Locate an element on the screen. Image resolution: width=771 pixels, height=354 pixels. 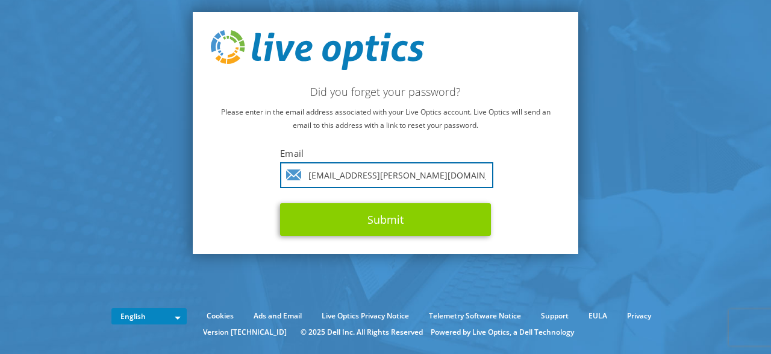
li: Powered by Live Optics, a Dell Technology is located at coordinates (502, 332).